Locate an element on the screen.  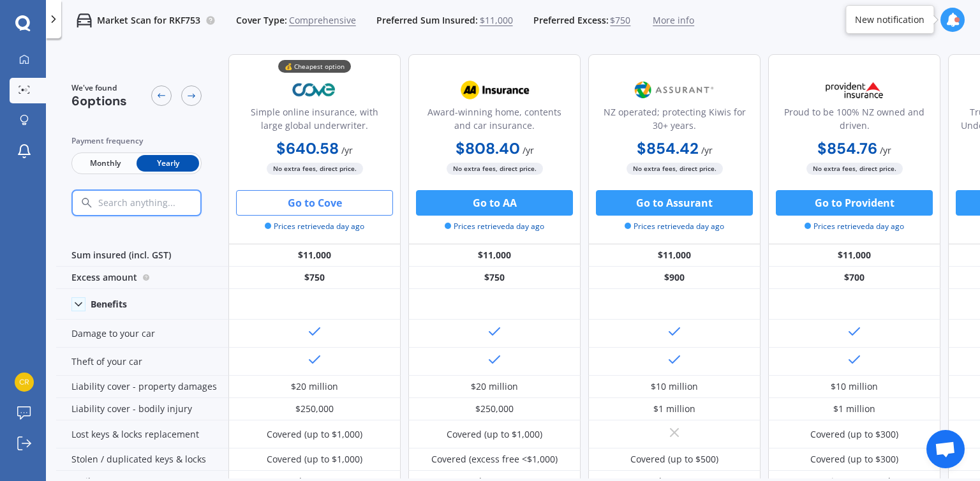
b: $808.40 is located at coordinates (488, 148).